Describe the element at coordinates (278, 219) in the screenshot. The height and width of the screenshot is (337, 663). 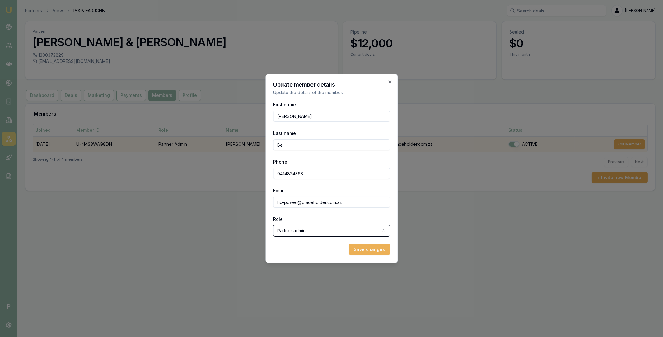
I see `label: Role` at that location.